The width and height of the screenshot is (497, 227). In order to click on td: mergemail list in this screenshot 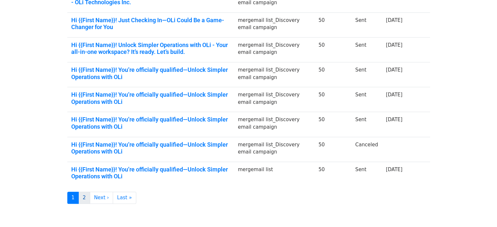, I will do `click(274, 174)`.